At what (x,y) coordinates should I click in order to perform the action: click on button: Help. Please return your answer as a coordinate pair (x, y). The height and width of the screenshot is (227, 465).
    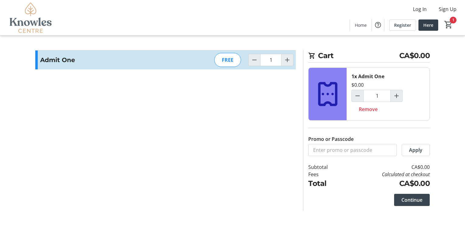
    Looking at the image, I should click on (378, 25).